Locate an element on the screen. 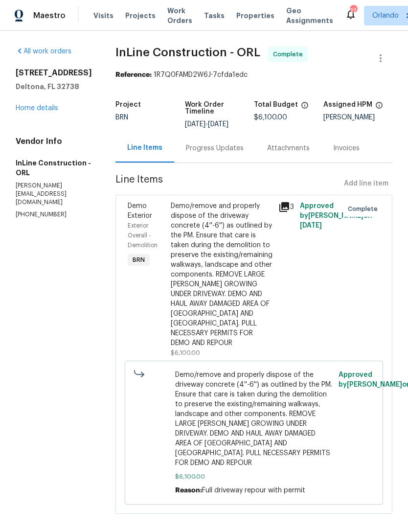 Image resolution: width=408 pixels, height=532 pixels. h5: Project is located at coordinates (128, 104).